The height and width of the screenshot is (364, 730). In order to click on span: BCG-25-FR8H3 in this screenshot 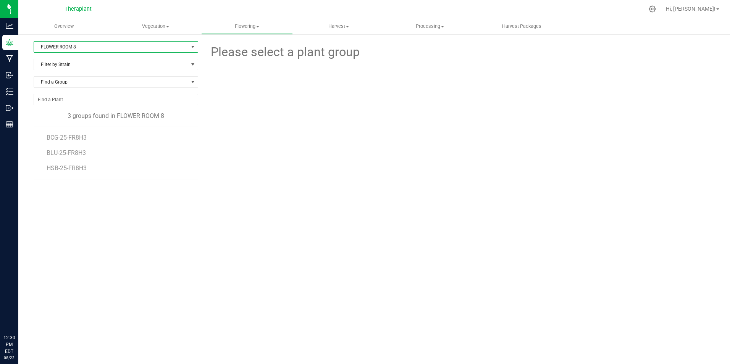, I will do `click(66, 137)`.